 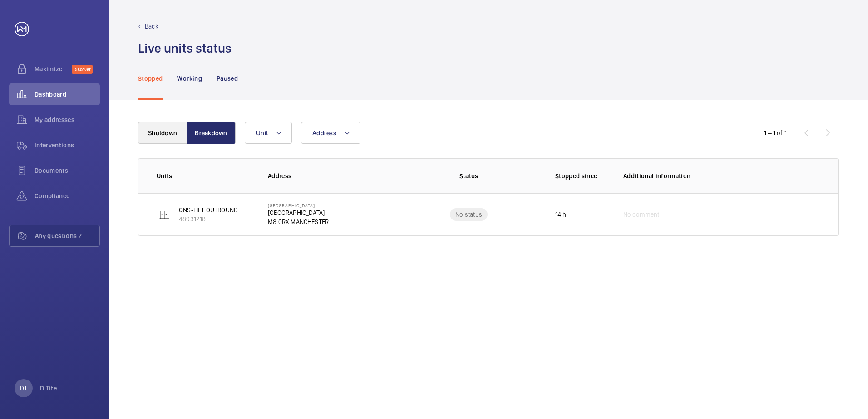 What do you see at coordinates (48, 389) in the screenshot?
I see `p: D Tite` at bounding box center [48, 389].